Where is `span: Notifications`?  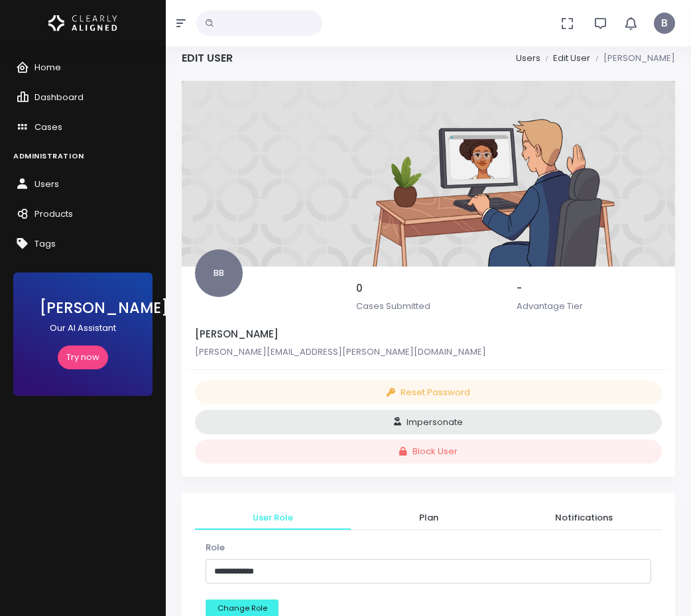 span: Notifications is located at coordinates (584, 518).